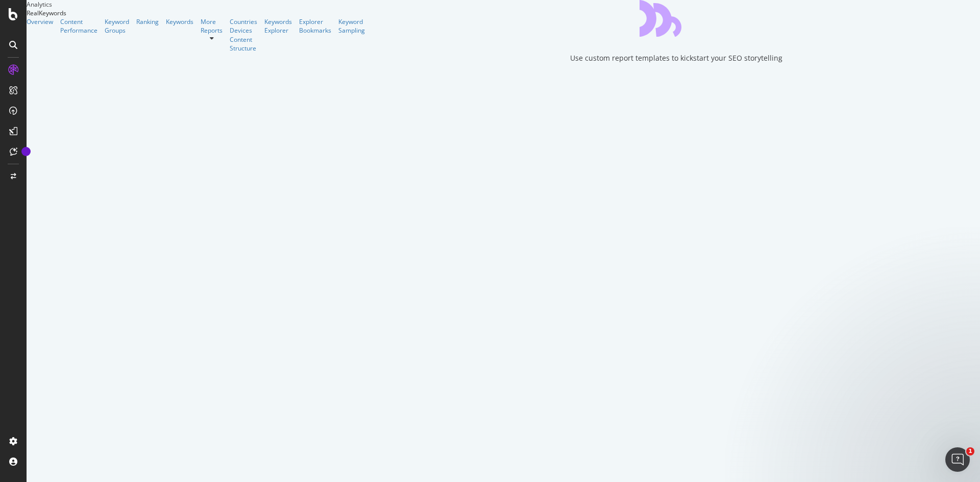  What do you see at coordinates (212, 26) in the screenshot?
I see `div: More Reports` at bounding box center [212, 26].